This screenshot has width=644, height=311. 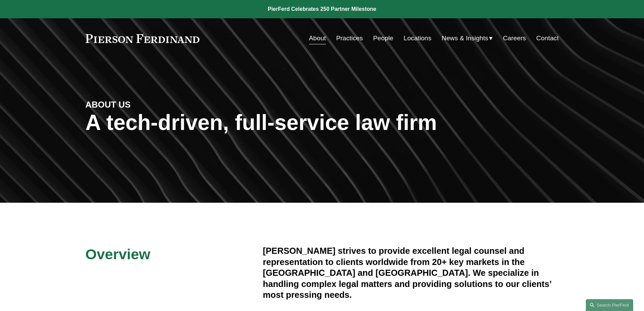 What do you see at coordinates (317, 39) in the screenshot?
I see `a: About` at bounding box center [317, 39].